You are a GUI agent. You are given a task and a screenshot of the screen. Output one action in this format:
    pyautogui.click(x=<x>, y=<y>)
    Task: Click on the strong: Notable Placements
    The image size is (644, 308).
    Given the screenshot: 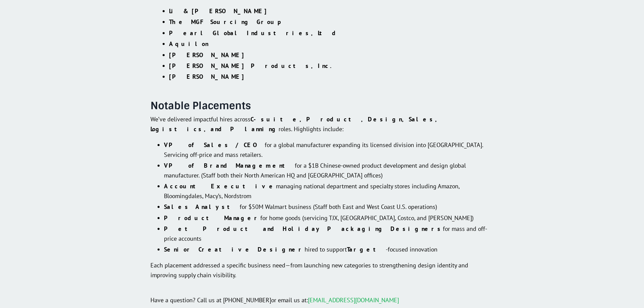 What is the action you would take?
    pyautogui.click(x=200, y=105)
    